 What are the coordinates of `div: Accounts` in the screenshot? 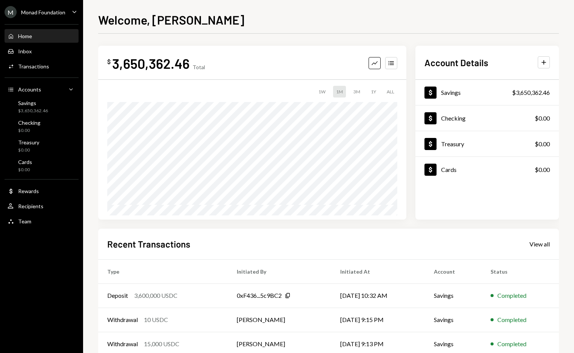 It's located at (29, 89).